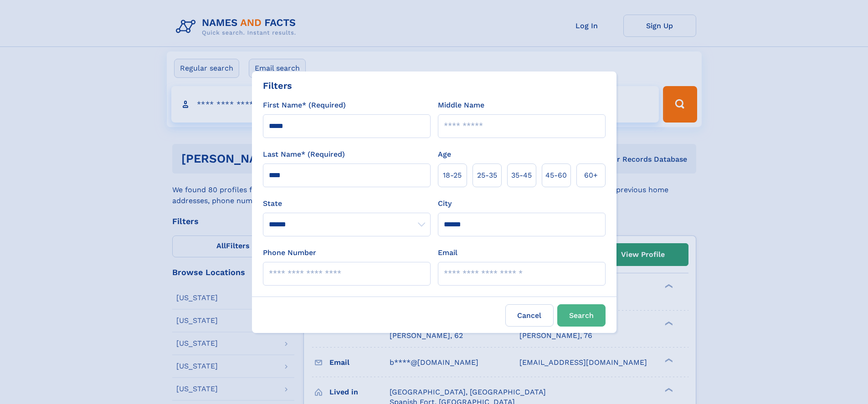 This screenshot has height=404, width=868. What do you see at coordinates (487, 175) in the screenshot?
I see `span: 25‑35` at bounding box center [487, 175].